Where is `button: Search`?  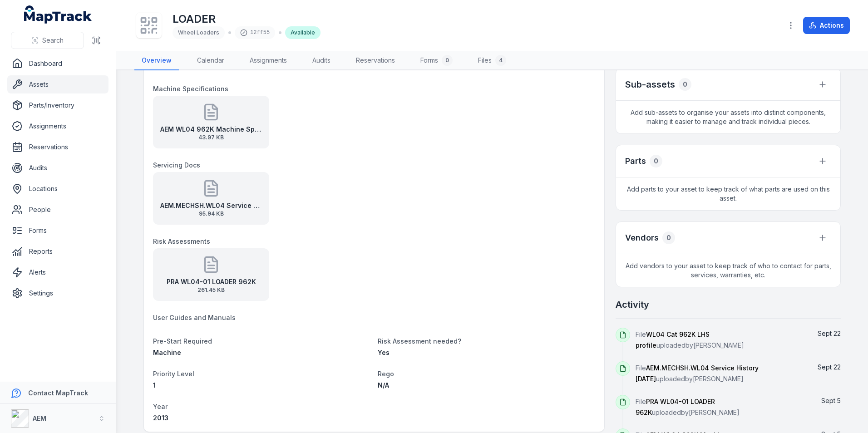
button: Search is located at coordinates (47, 41).